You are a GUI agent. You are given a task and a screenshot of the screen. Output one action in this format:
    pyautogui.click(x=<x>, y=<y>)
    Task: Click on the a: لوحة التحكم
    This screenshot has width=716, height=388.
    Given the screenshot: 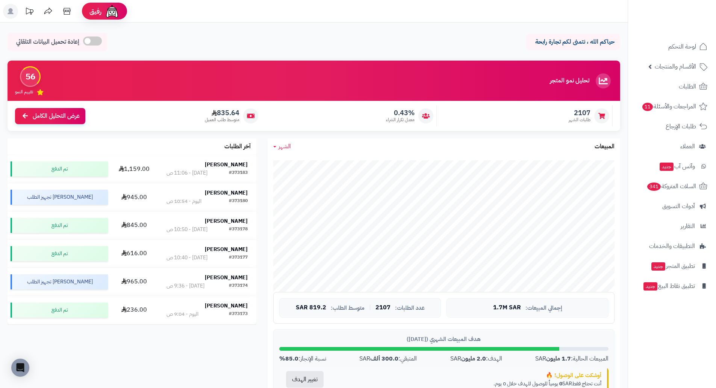 What is the action you would take?
    pyautogui.click(x=672, y=47)
    